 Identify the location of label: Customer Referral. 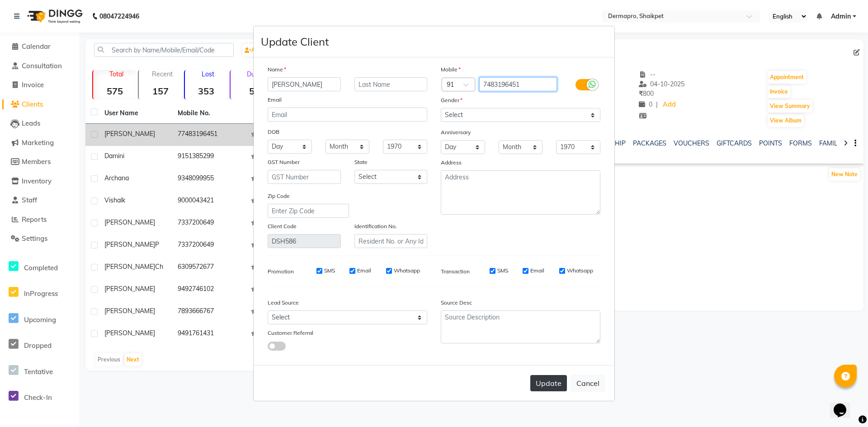
(290, 333).